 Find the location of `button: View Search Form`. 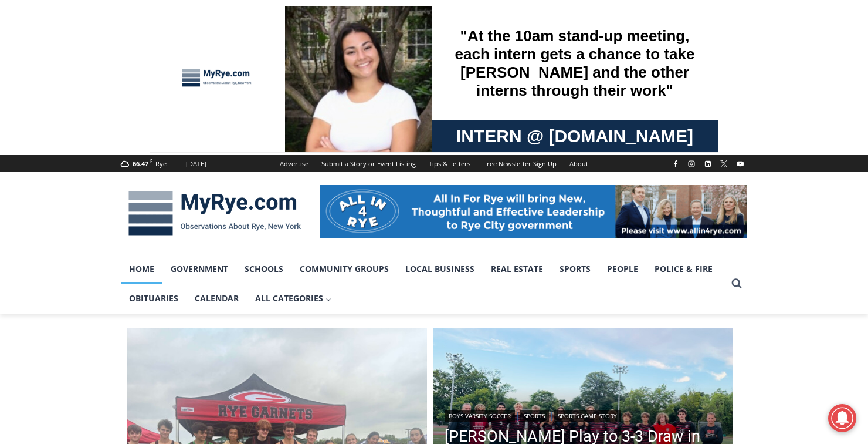

button: View Search Form is located at coordinates (737, 283).